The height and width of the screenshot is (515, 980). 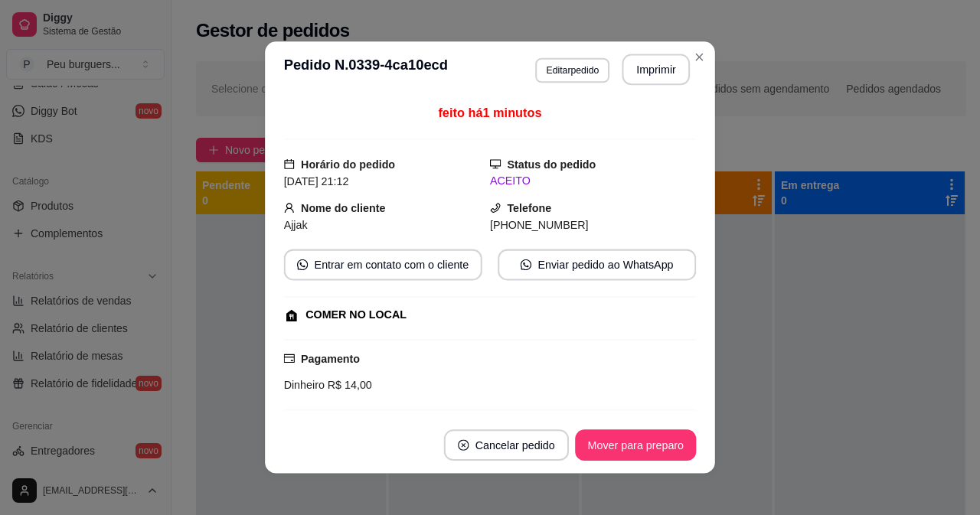 I want to click on button: Imprimir, so click(x=656, y=69).